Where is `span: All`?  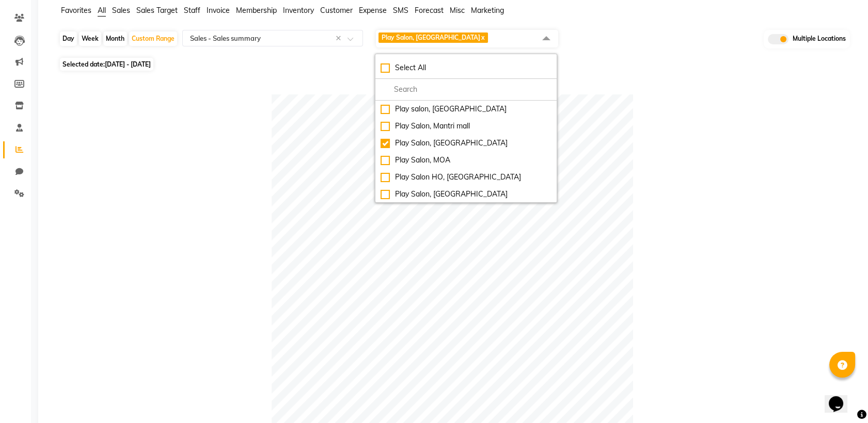
span: All is located at coordinates (102, 10).